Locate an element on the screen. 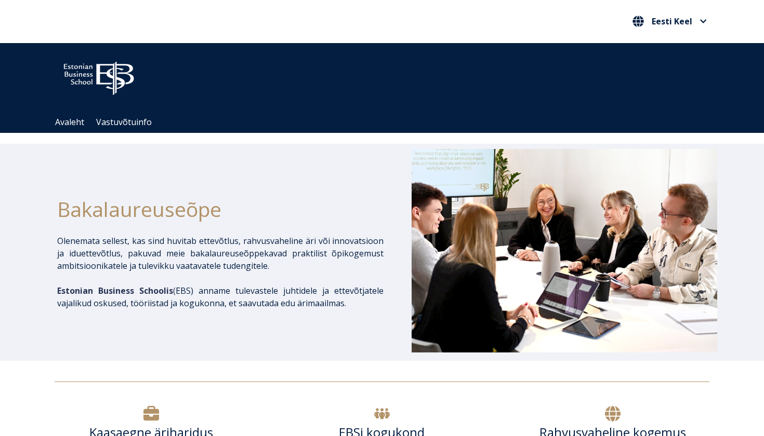 The height and width of the screenshot is (436, 764). img: ebs_logo2016_white is located at coordinates (99, 76).